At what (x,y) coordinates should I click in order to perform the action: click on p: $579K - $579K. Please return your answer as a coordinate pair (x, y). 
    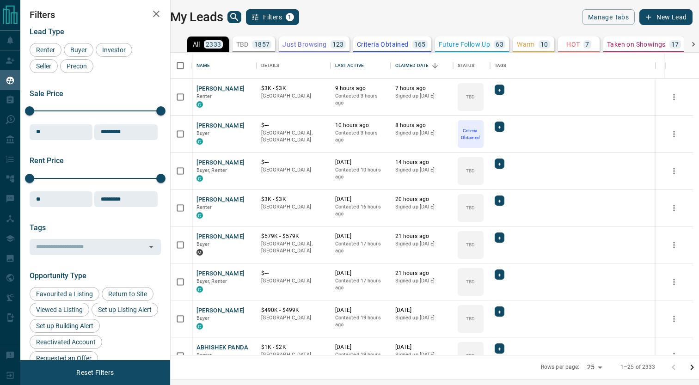
    Looking at the image, I should click on (294, 236).